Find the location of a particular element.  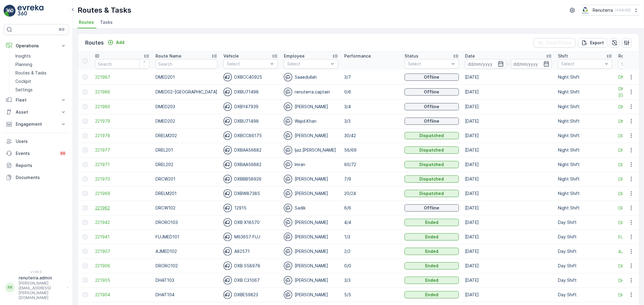

p: Dispatched is located at coordinates (432, 150).